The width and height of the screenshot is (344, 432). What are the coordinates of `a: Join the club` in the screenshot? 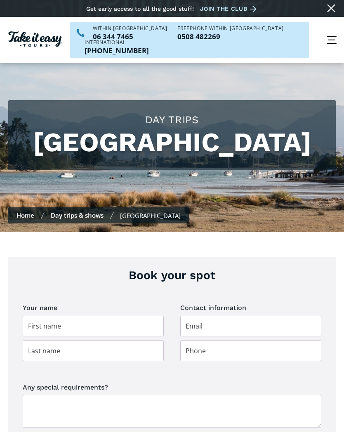 It's located at (230, 9).